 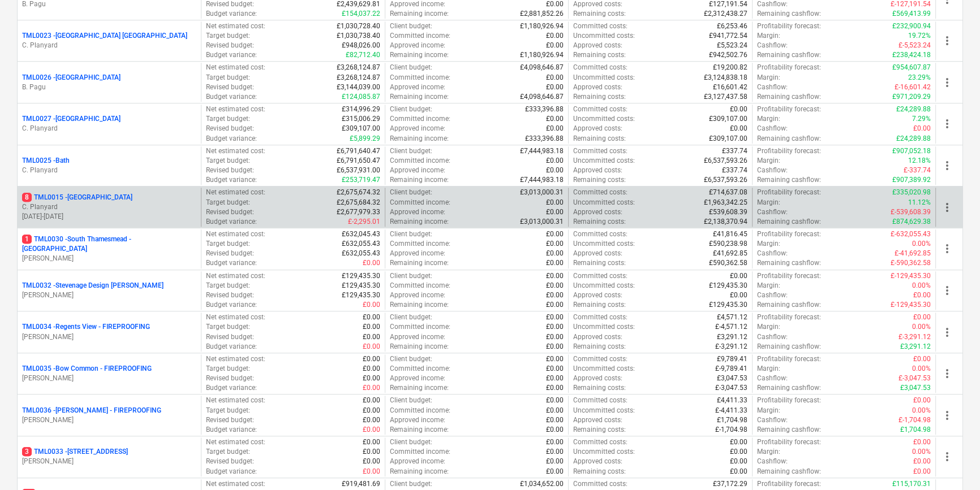 What do you see at coordinates (912, 13) in the screenshot?
I see `p: £569,413.99` at bounding box center [912, 13].